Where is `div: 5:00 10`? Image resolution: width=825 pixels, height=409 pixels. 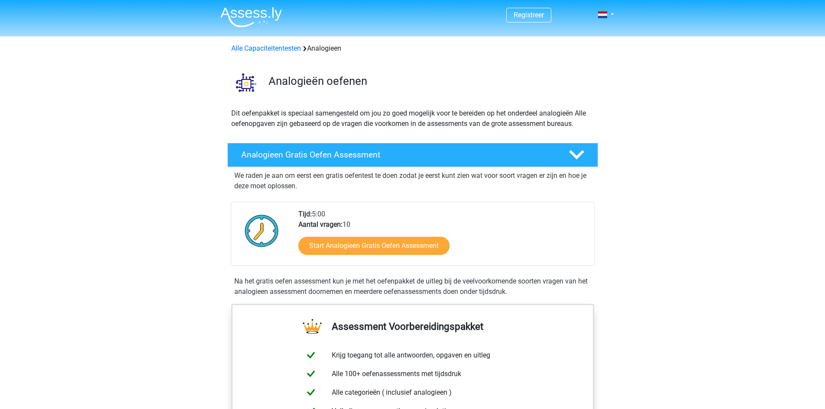
div: 5:00 10 is located at coordinates (443, 237).